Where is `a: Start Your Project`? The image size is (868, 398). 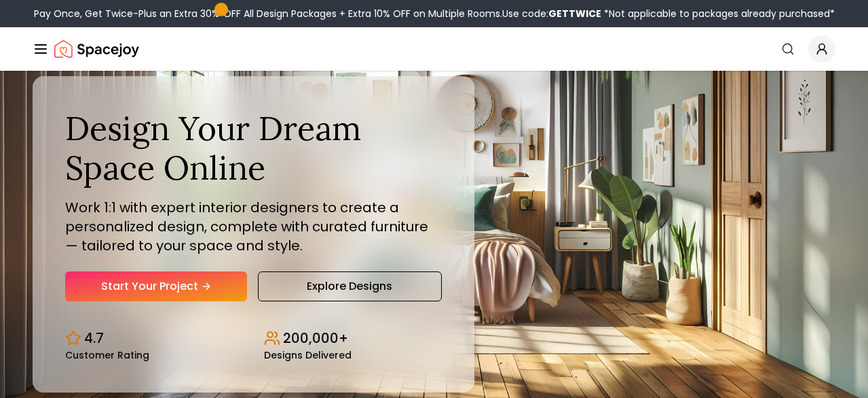 a: Start Your Project is located at coordinates (156, 286).